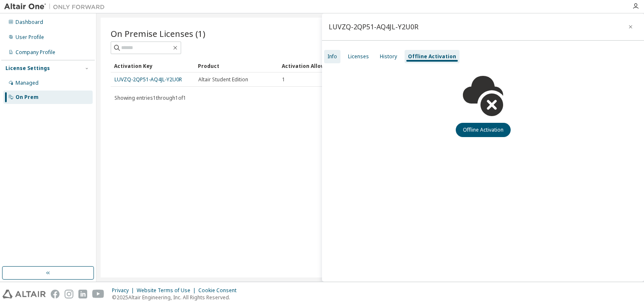 The height and width of the screenshot is (306, 644). What do you see at coordinates (223, 80) in the screenshot?
I see `span: Altair Student Edition` at bounding box center [223, 80].